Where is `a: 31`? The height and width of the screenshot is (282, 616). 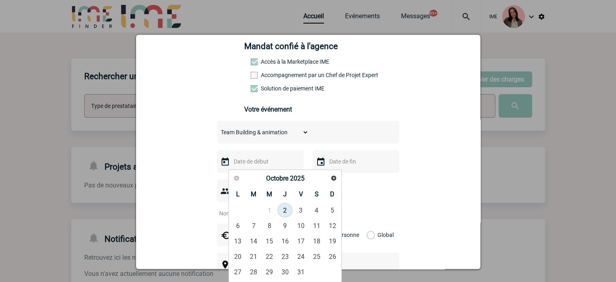
a: 31 is located at coordinates (301, 272).